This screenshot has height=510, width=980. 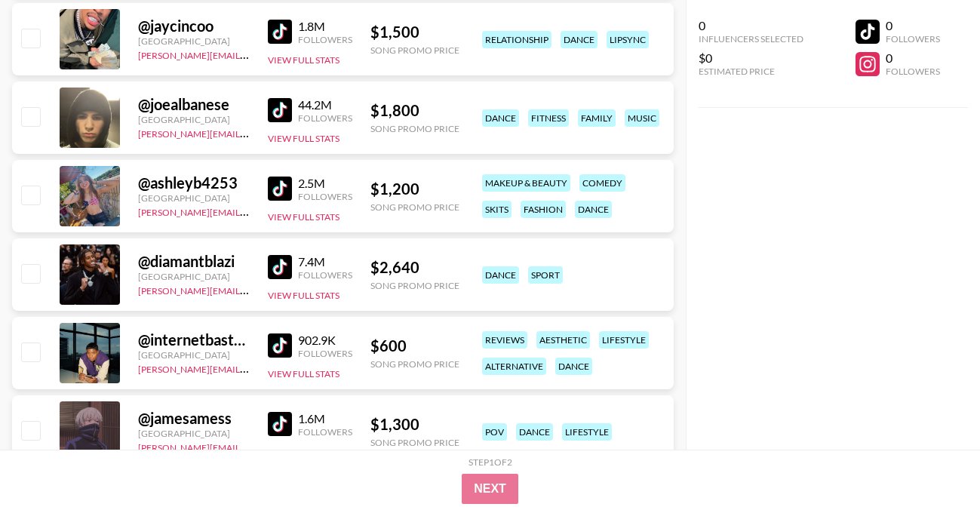 What do you see at coordinates (194, 261) in the screenshot?
I see `div: @ diamantblazi` at bounding box center [194, 261].